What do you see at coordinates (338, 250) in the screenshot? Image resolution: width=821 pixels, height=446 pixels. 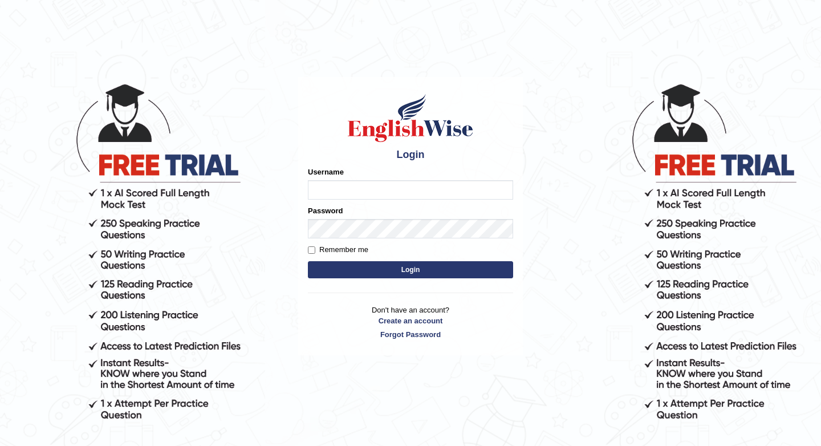 I see `label: Remember me` at bounding box center [338, 250].